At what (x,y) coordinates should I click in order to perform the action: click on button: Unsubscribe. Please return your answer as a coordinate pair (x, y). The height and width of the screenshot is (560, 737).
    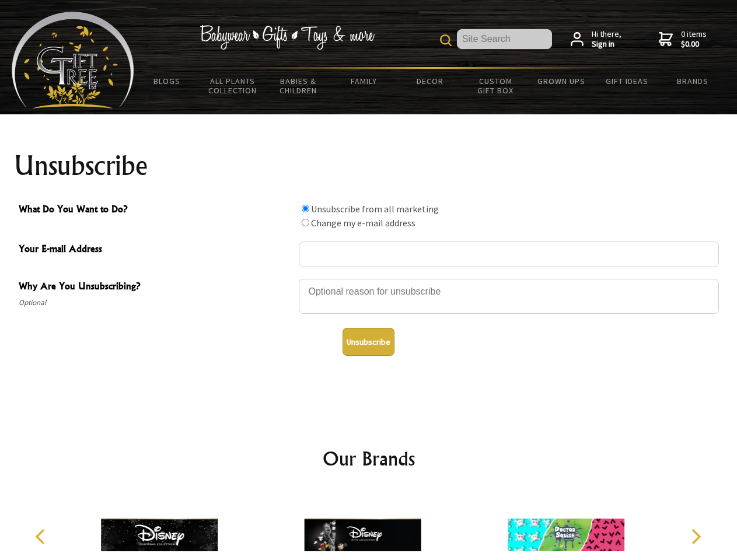
    Looking at the image, I should click on (368, 342).